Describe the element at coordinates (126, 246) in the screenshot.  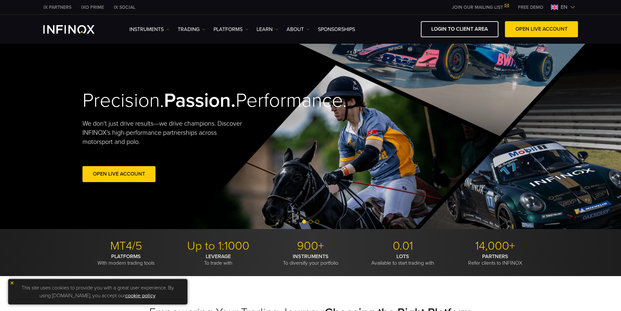
I see `p: MT4/5` at that location.